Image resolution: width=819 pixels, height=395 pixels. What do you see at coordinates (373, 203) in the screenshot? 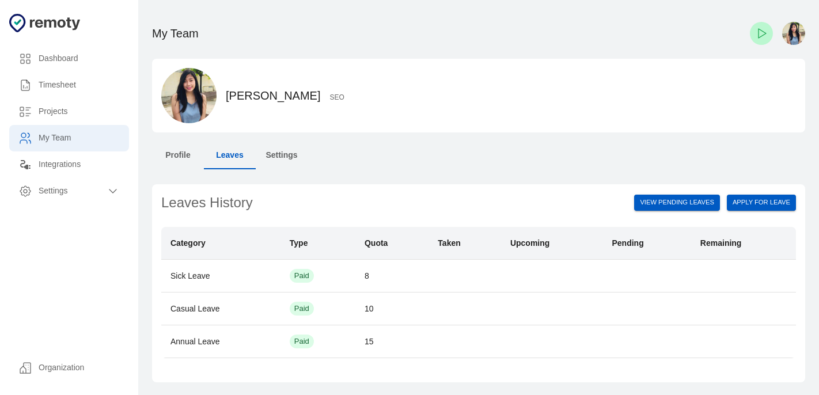
I see `h2: Leaves History` at bounding box center [373, 203].